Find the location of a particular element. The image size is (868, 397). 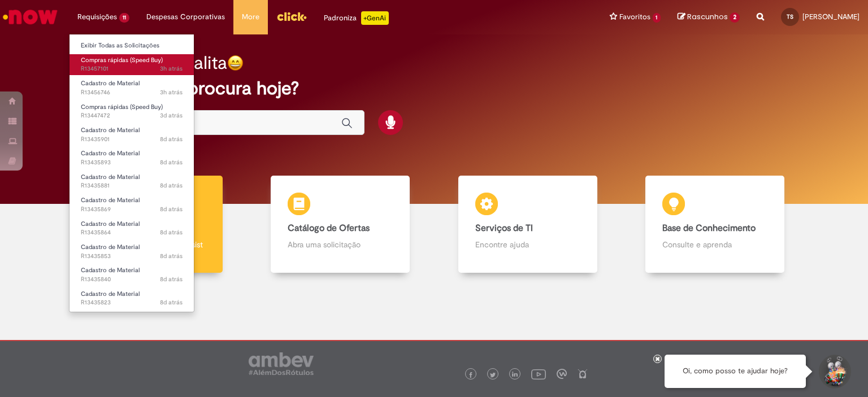

span: R13435901 is located at coordinates (132, 140).